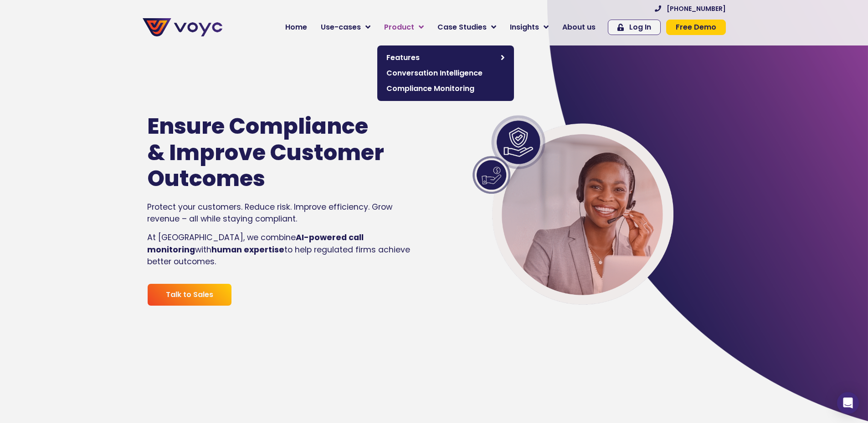  I want to click on span: Home, so click(296, 28).